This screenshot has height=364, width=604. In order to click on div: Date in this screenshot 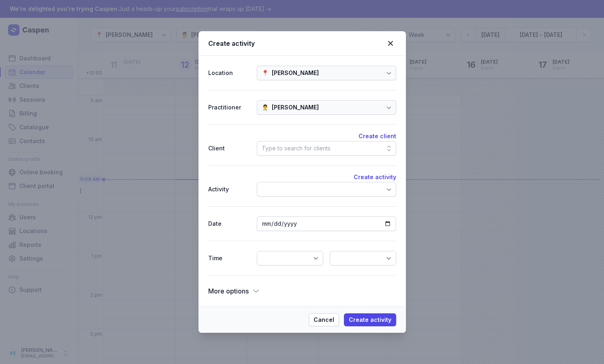, I will do `click(229, 224)`.